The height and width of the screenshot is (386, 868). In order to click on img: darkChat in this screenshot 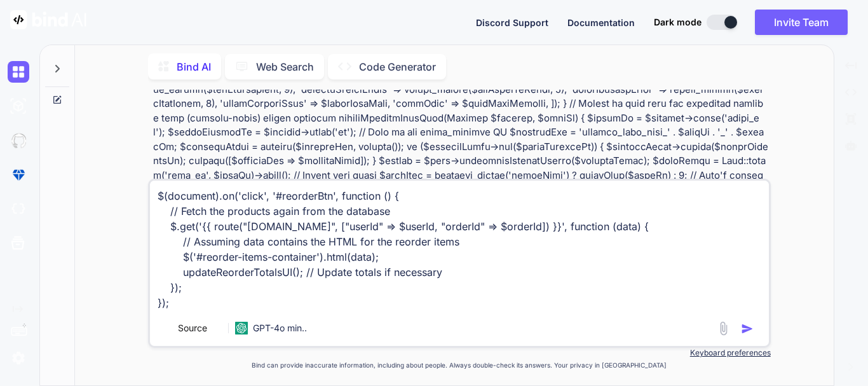, I will do `click(18, 72)`.